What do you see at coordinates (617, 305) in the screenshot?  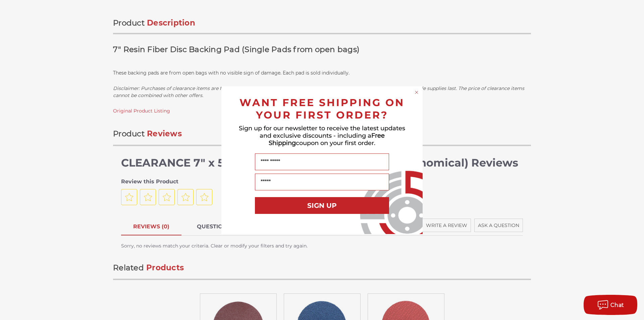 I see `span: Chat` at bounding box center [617, 305].